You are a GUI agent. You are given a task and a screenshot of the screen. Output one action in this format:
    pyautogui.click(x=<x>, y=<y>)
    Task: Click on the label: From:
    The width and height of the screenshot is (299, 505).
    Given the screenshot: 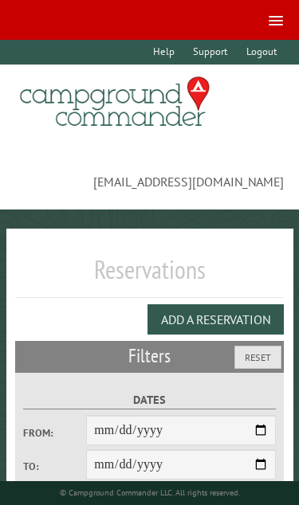 What is the action you would take?
    pyautogui.click(x=54, y=432)
    